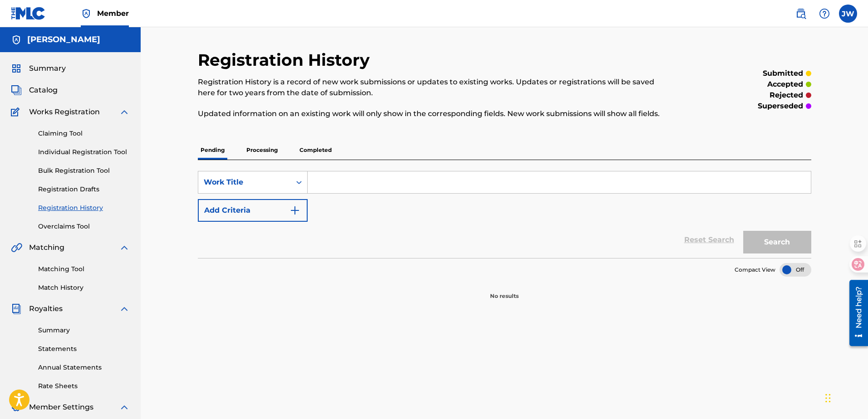 This screenshot has height=419, width=868. I want to click on a: Overclaims Tool, so click(84, 226).